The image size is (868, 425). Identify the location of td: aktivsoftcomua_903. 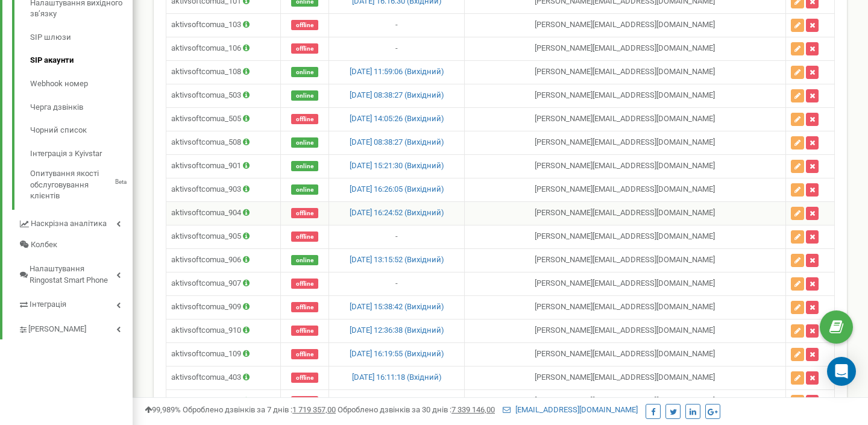
(223, 189).